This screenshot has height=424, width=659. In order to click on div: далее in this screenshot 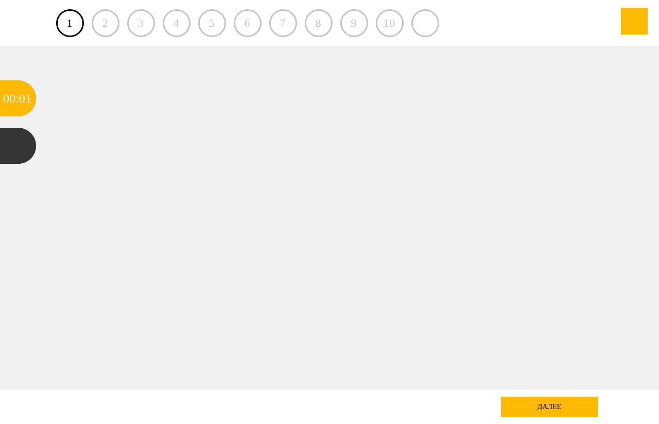, I will do `click(550, 407)`.